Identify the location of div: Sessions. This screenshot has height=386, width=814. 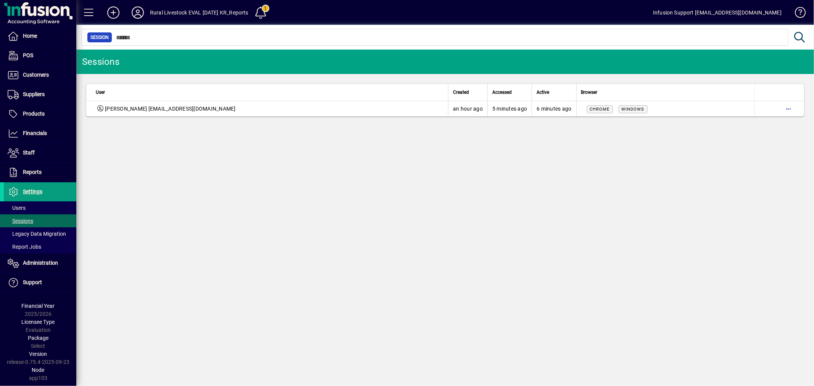
(101, 62).